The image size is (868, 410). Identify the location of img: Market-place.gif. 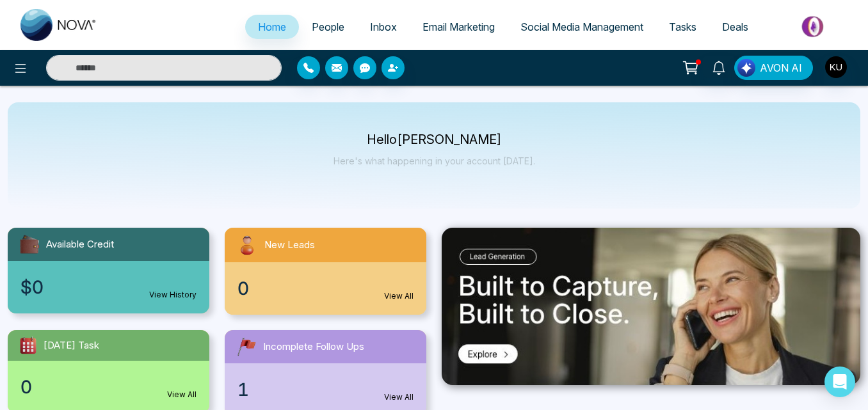
(813, 26).